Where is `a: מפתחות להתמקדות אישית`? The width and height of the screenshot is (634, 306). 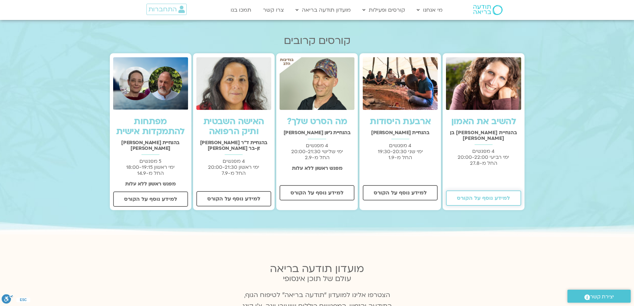
a: מפתחות להתמקדות אישית is located at coordinates (151, 127).